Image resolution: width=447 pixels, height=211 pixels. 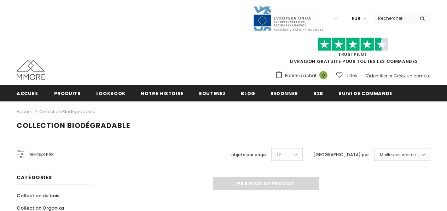 What do you see at coordinates (67, 111) in the screenshot?
I see `a: Collection biodégradable` at bounding box center [67, 111].